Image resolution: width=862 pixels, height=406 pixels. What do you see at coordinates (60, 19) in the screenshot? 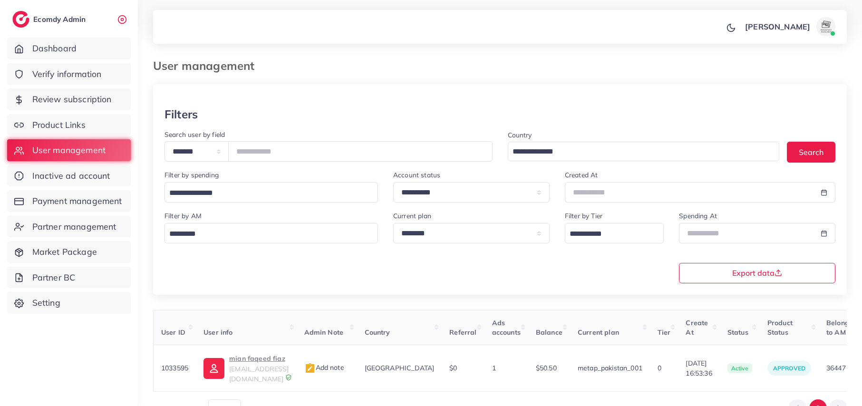
I see `h2: Ecomdy Admin` at bounding box center [60, 19].